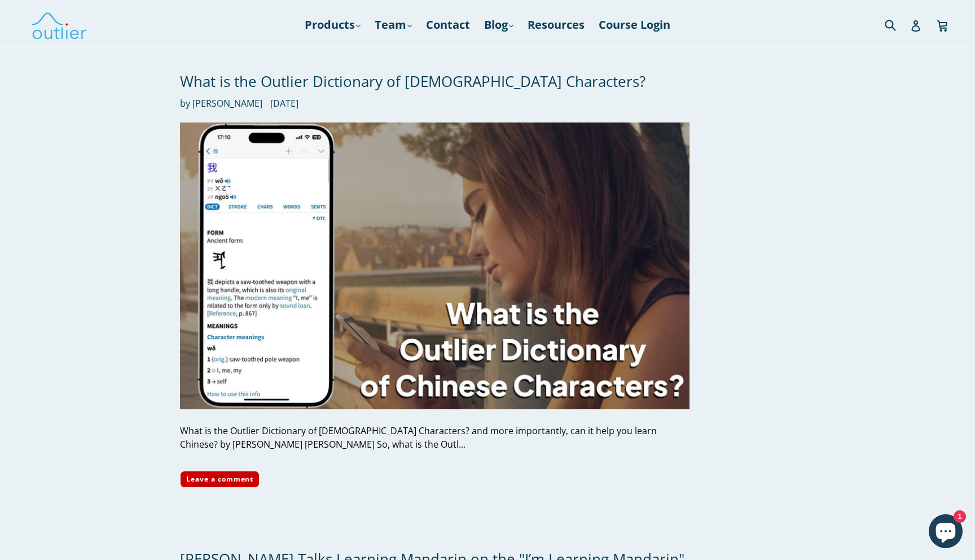 The height and width of the screenshot is (560, 975). What do you see at coordinates (393, 25) in the screenshot?
I see `a: Team` at bounding box center [393, 25].